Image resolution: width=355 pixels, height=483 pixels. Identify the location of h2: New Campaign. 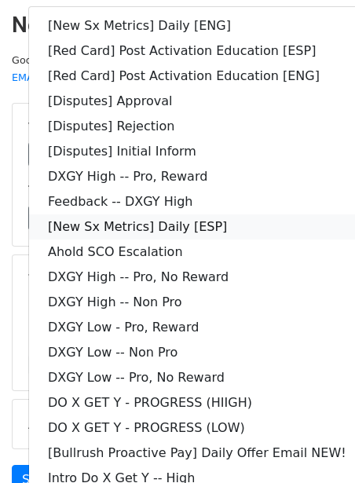
(178, 25).